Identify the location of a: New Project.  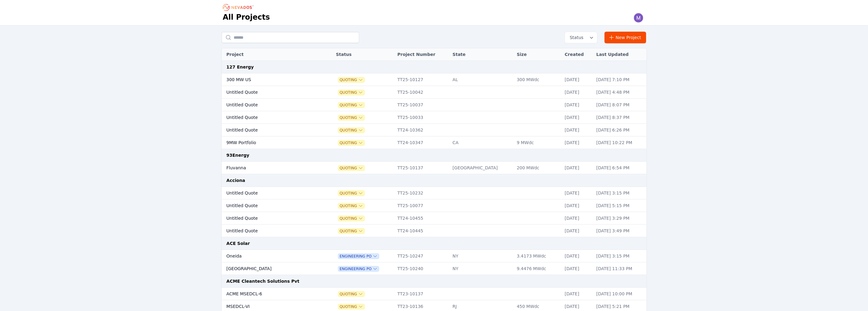
(626, 37).